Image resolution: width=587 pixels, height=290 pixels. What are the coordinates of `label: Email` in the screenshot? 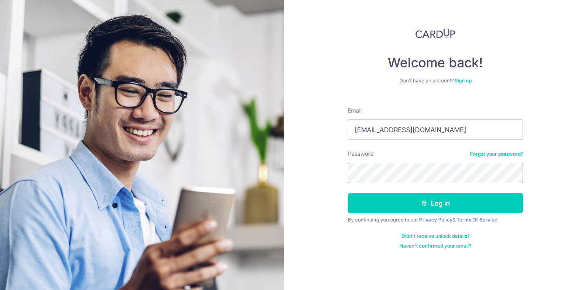 It's located at (355, 111).